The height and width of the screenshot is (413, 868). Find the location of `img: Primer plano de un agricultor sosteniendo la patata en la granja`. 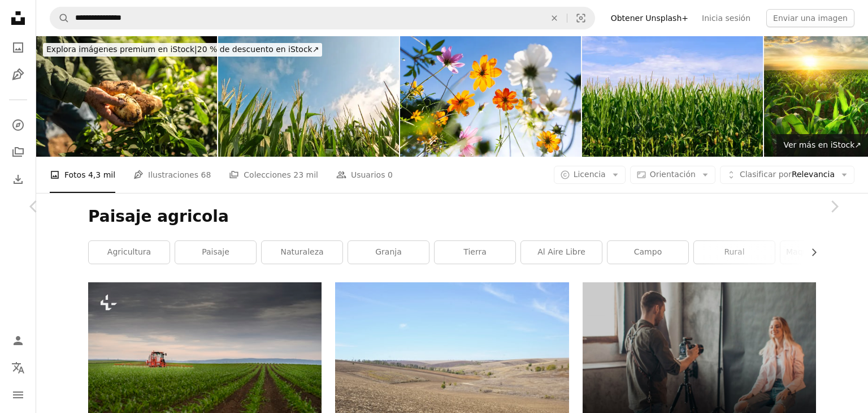

img: Primer plano de un agricultor sosteniendo la patata en la granja is located at coordinates (126, 96).